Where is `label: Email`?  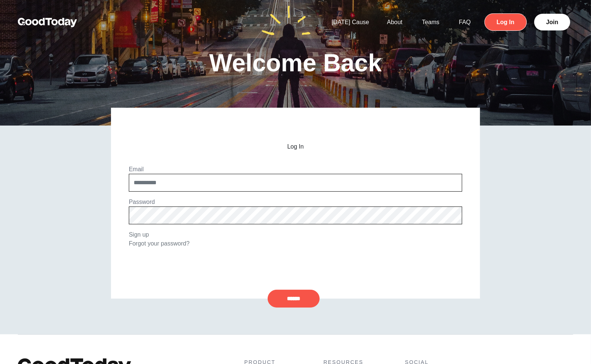
label: Email is located at coordinates (136, 169).